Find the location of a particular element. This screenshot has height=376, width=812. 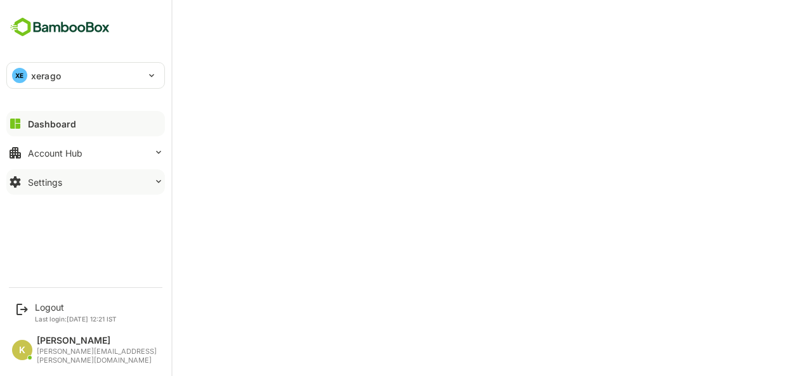

div: Dashboard is located at coordinates (52, 124).